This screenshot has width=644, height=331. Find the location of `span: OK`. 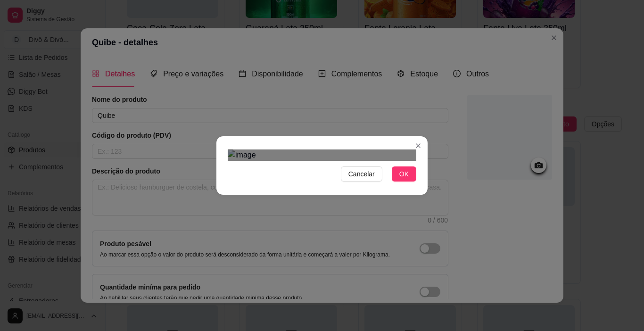

span: OK is located at coordinates (404, 174).